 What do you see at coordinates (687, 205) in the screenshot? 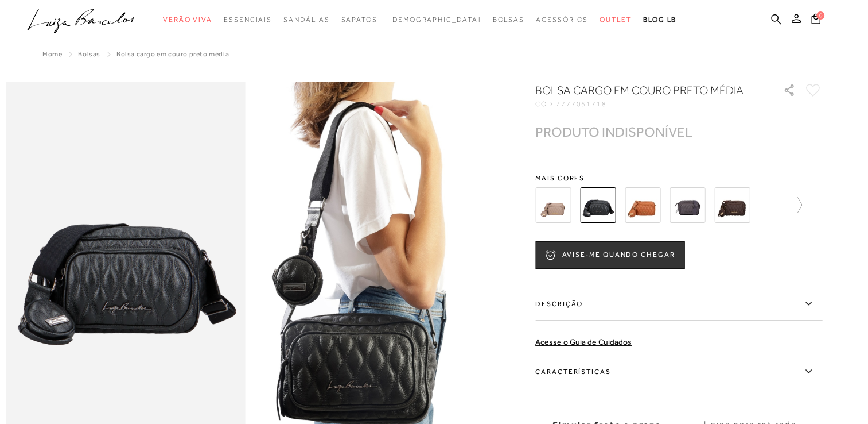
I see `img: BOLSA MÉDIA CARGO STORM` at bounding box center [687, 205].